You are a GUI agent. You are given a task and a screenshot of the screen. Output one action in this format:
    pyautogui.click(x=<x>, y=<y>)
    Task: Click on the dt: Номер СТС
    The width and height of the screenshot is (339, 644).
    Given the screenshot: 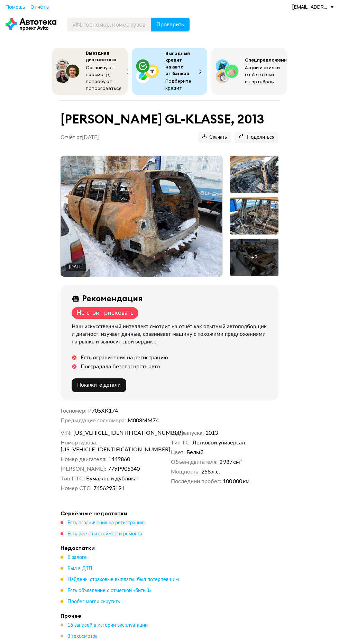 What is the action you would take?
    pyautogui.click(x=76, y=488)
    